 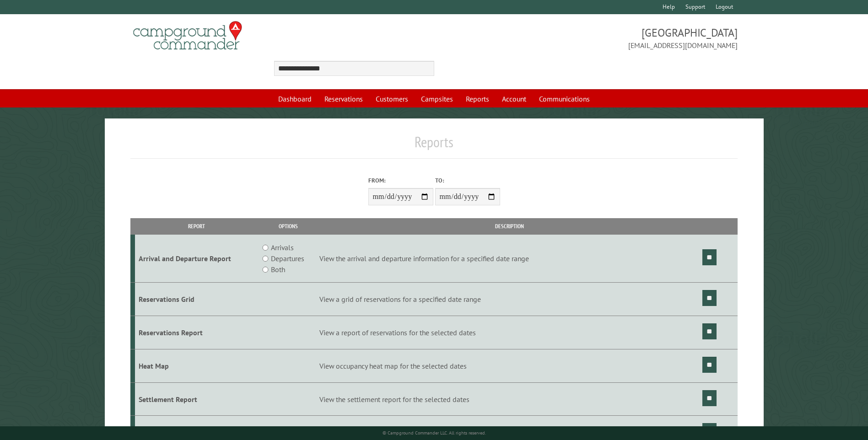 What do you see at coordinates (509, 258) in the screenshot?
I see `td: View the arrival and departure information for a specified date range` at bounding box center [509, 258].